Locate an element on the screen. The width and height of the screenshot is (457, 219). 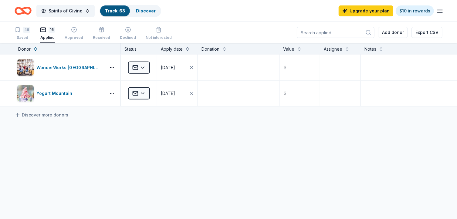
div: Assignee is located at coordinates (333, 49).